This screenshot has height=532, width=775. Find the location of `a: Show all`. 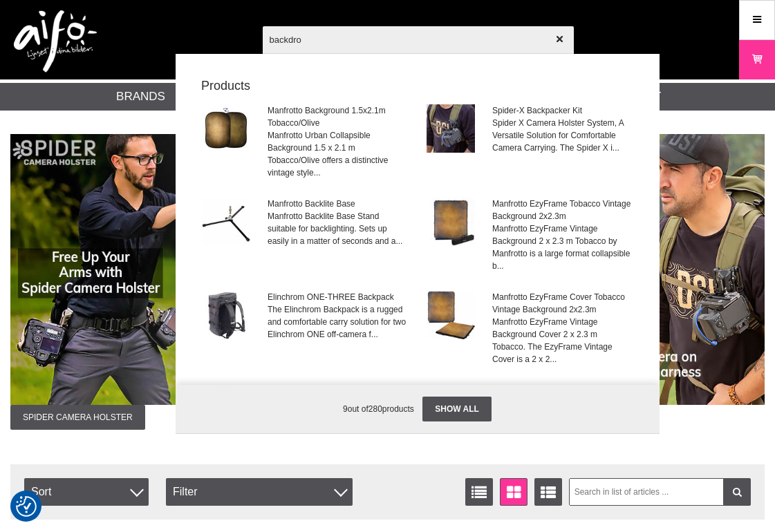

a: Show all is located at coordinates (457, 409).